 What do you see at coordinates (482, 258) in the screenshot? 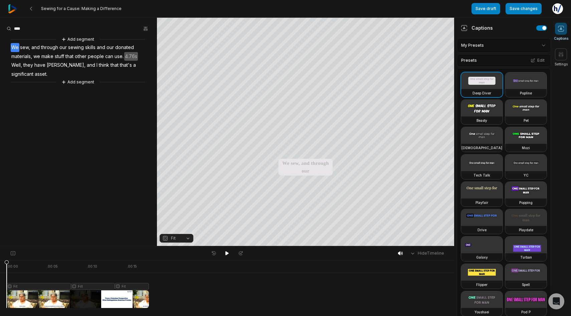
I see `h3: Galaxy` at bounding box center [482, 258].